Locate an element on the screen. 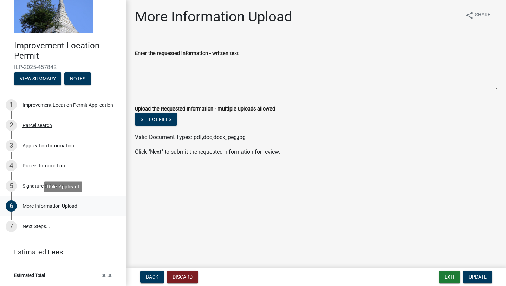 The width and height of the screenshot is (506, 286). span: Update is located at coordinates (478, 277).